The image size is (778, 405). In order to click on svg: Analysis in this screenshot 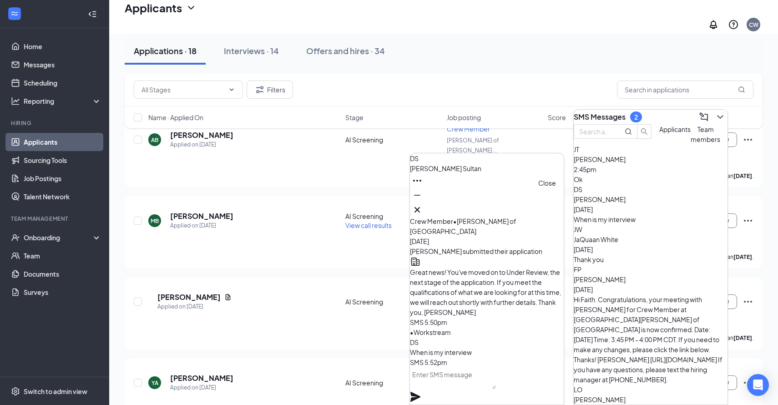, I will do `click(15, 101)`.